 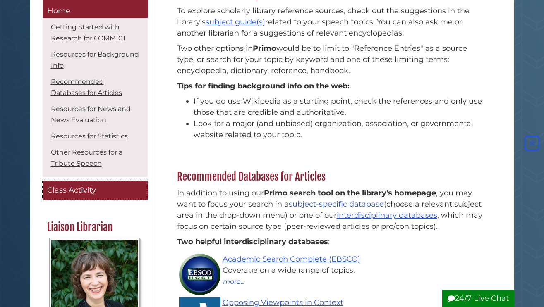 What do you see at coordinates (91, 115) in the screenshot?
I see `a: Resources for News and News Evaluation` at bounding box center [91, 115].